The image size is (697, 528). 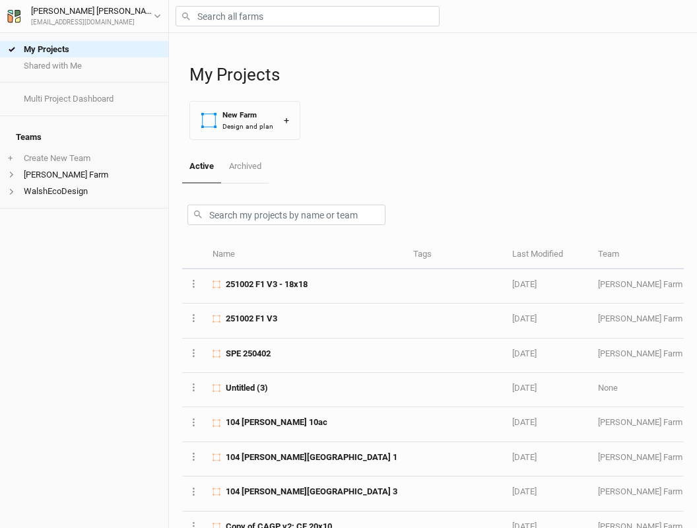 I want to click on span: Apr 30, 2025 3:56 PM, so click(x=524, y=422).